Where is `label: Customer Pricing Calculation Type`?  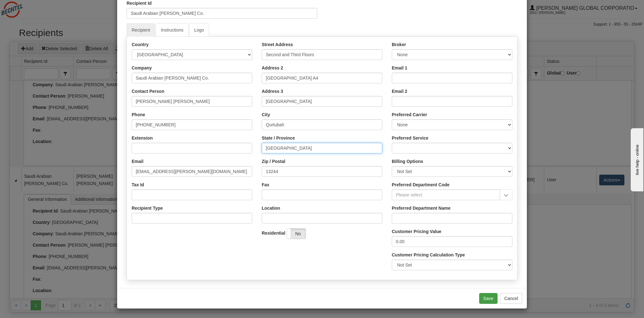 label: Customer Pricing Calculation Type is located at coordinates (428, 255).